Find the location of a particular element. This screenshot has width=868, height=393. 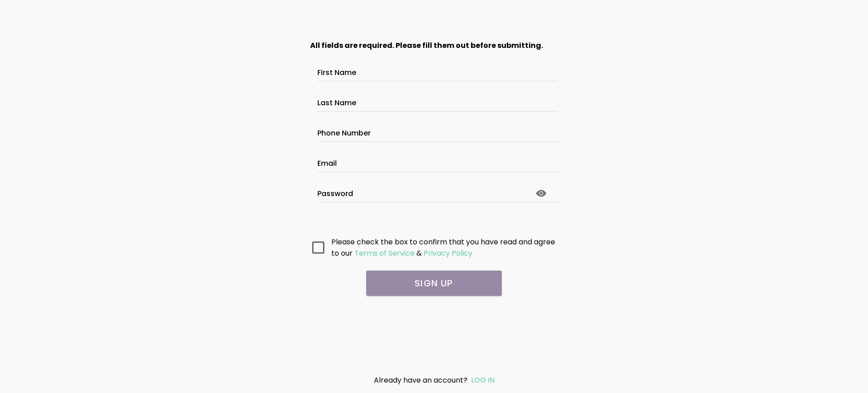

strong: All fields are required. Please fill them out before submitting. is located at coordinates (426, 45).